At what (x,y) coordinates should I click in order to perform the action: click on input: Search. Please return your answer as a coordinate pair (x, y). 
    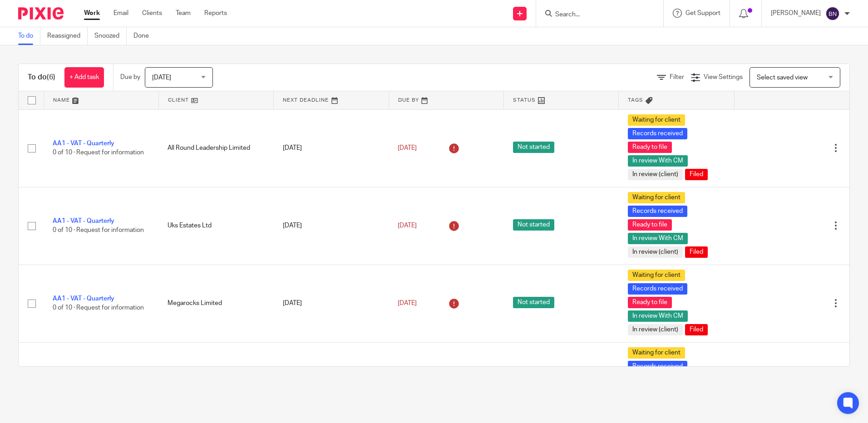
    Looking at the image, I should click on (595, 15).